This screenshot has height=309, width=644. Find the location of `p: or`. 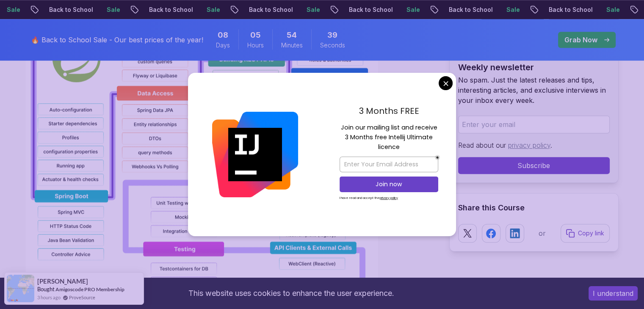

p: or is located at coordinates (542, 233).